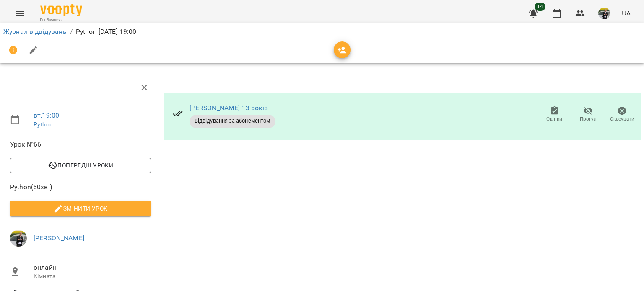 The width and height of the screenshot is (644, 291). Describe the element at coordinates (554, 119) in the screenshot. I see `span: Оцінки` at that location.